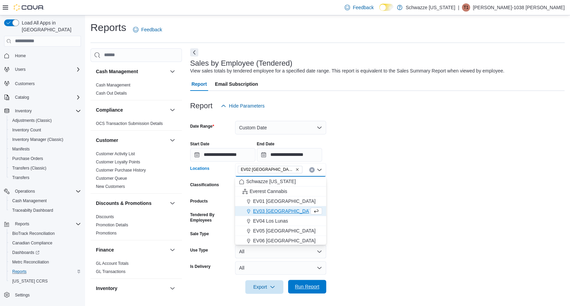 This screenshot has width=570, height=306. I want to click on div: View sales totals by tendered employee for a specified date range. This report is equivalent to t..., so click(347, 71).